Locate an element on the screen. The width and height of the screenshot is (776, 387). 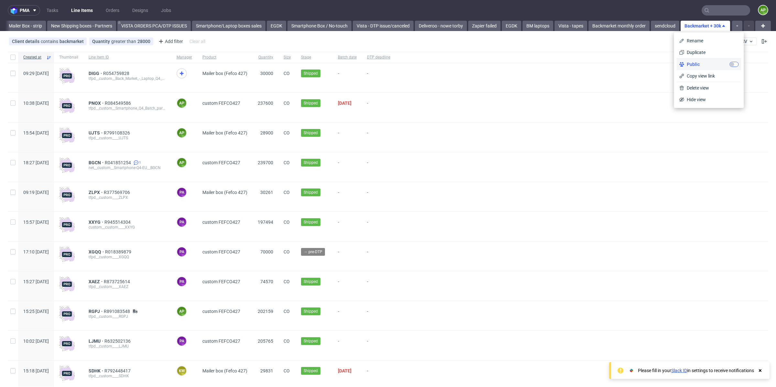
a: Backmarket monthly order is located at coordinates (619, 26).